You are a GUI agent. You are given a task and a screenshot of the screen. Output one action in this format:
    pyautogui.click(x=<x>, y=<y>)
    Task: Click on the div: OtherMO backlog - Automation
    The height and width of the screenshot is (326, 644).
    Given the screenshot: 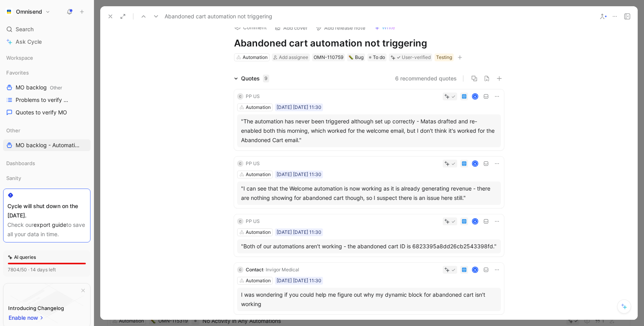 What is the action you would take?
    pyautogui.click(x=47, y=138)
    